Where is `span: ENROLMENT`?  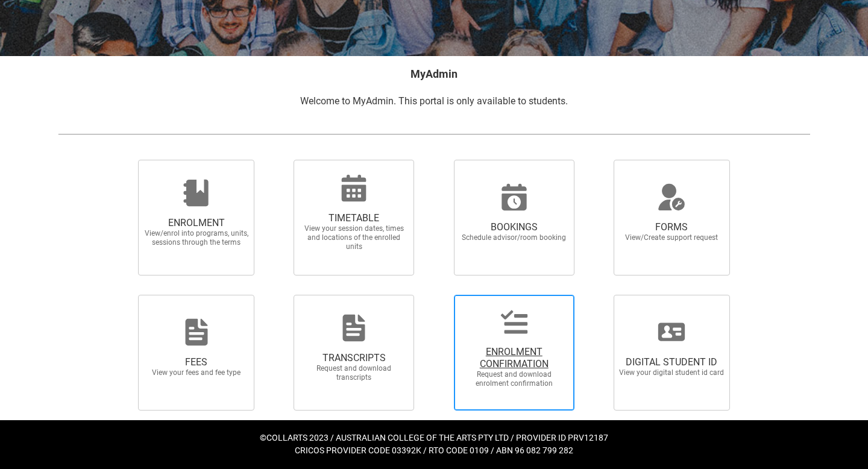 span: ENROLMENT is located at coordinates (196, 223).